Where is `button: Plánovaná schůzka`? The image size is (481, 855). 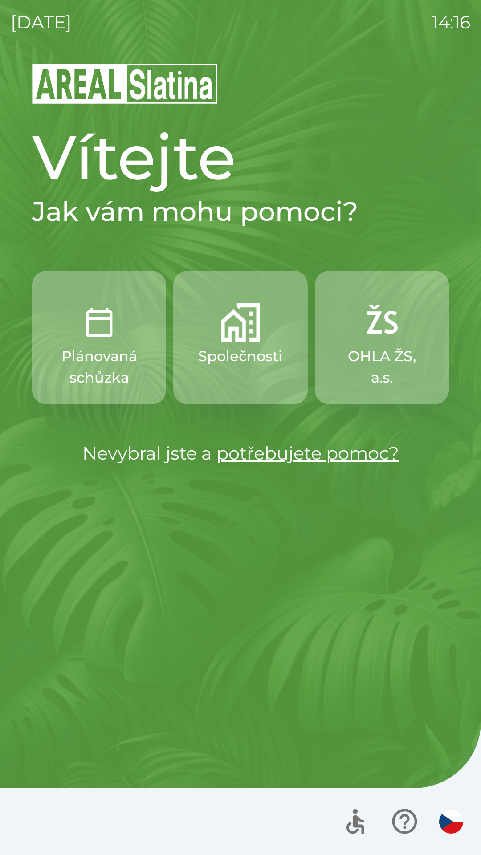
button: Plánovaná schůzka is located at coordinates (99, 337).